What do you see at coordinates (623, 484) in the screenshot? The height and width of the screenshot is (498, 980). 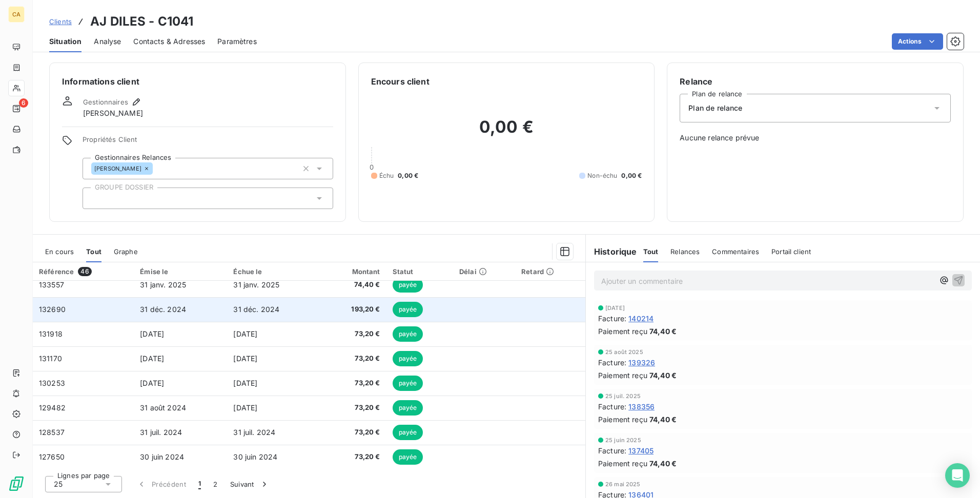 I see `span: 26 mai 2025` at bounding box center [623, 484].